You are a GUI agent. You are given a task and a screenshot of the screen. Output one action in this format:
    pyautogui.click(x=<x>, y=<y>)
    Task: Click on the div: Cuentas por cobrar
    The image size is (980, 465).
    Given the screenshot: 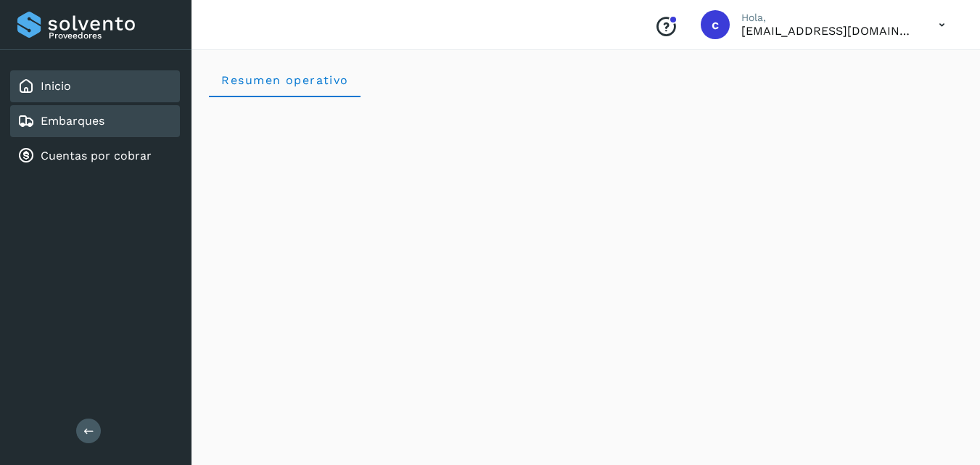 What is the action you would take?
    pyautogui.click(x=95, y=156)
    